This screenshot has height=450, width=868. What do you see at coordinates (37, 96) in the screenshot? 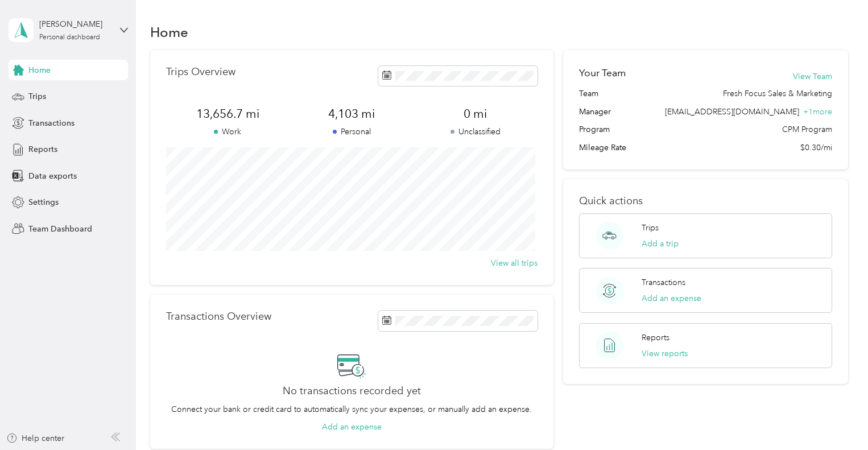
I see `span: Trips` at bounding box center [37, 96].